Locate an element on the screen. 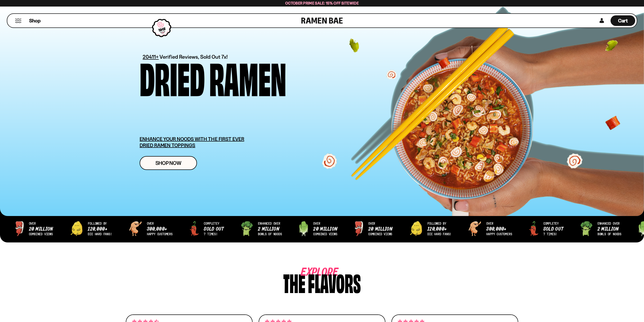 The width and height of the screenshot is (644, 322). a: Shop is located at coordinates (35, 21).